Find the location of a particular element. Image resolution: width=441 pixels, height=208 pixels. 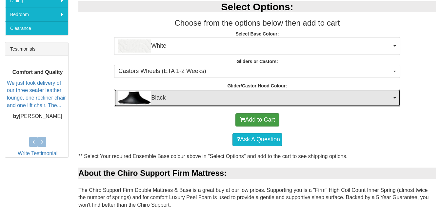

a: We just took delivery of our three seater leather lounge, one recliner chair and one lift chair. ... is located at coordinates (36, 94).